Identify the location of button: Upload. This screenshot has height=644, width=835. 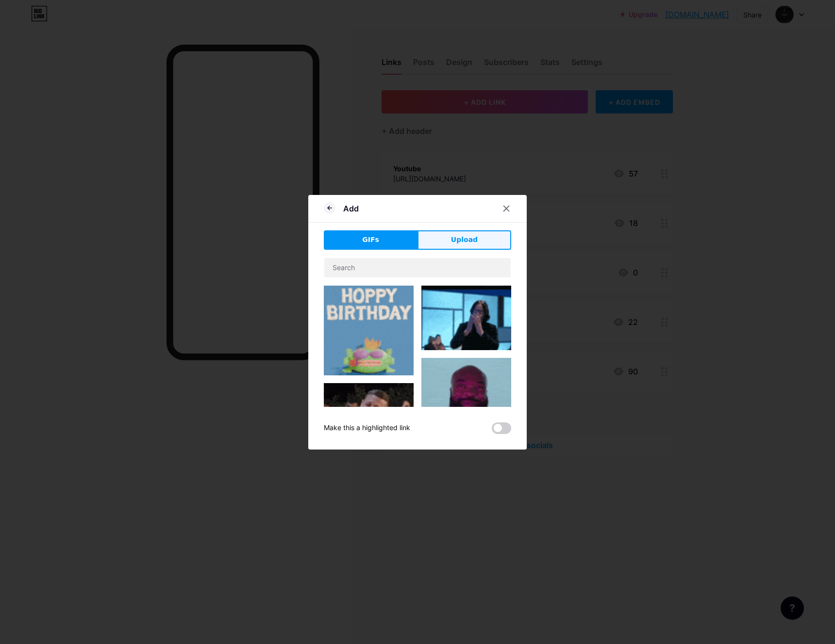
(464, 240).